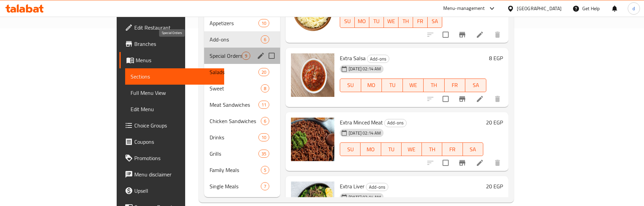  Describe the element at coordinates (177, 60) in the screenshot. I see `span: Menus` at that location.